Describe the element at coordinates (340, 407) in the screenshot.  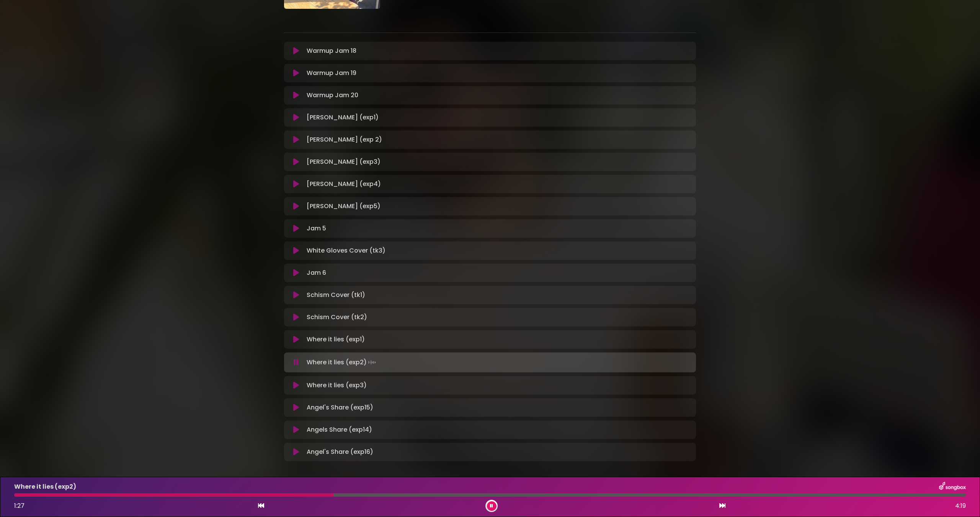
I see `p: Angel's Share (exp15)` at that location.